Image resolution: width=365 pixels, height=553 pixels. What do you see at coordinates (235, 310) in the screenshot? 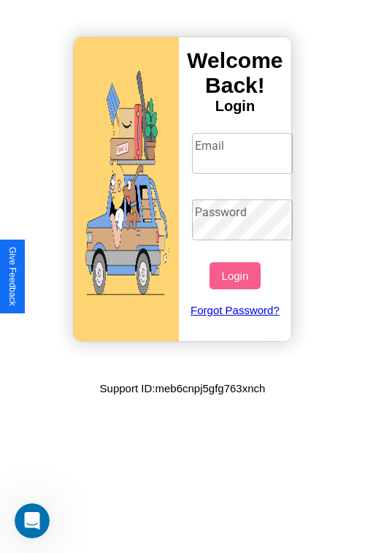
I see `a: Forgot Password?` at bounding box center [235, 310].